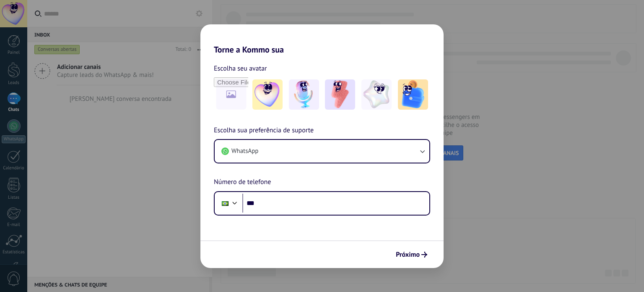 The width and height of the screenshot is (644, 292). What do you see at coordinates (245, 151) in the screenshot?
I see `span: WhatsApp` at bounding box center [245, 151].